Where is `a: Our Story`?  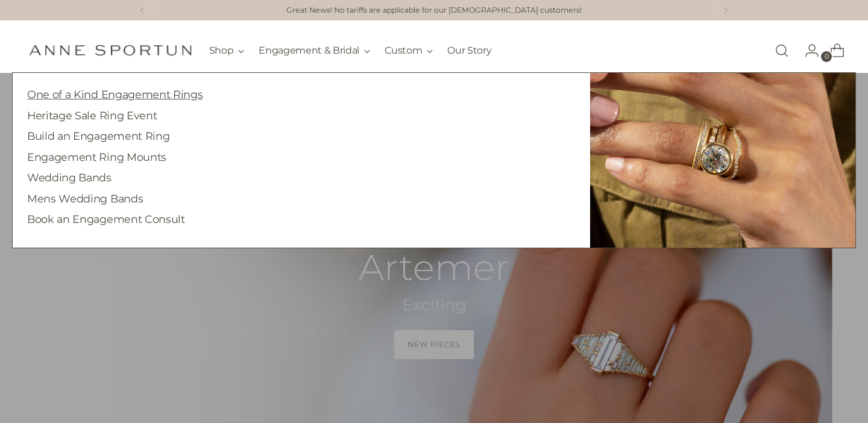
a: Our Story is located at coordinates (469, 51).